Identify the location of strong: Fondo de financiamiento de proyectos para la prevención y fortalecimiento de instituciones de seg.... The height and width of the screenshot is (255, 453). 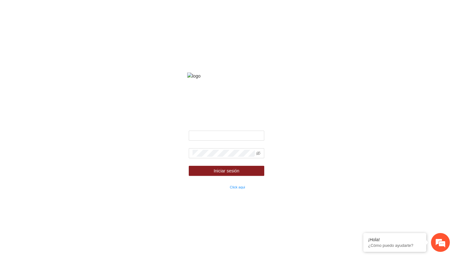
(226, 101).